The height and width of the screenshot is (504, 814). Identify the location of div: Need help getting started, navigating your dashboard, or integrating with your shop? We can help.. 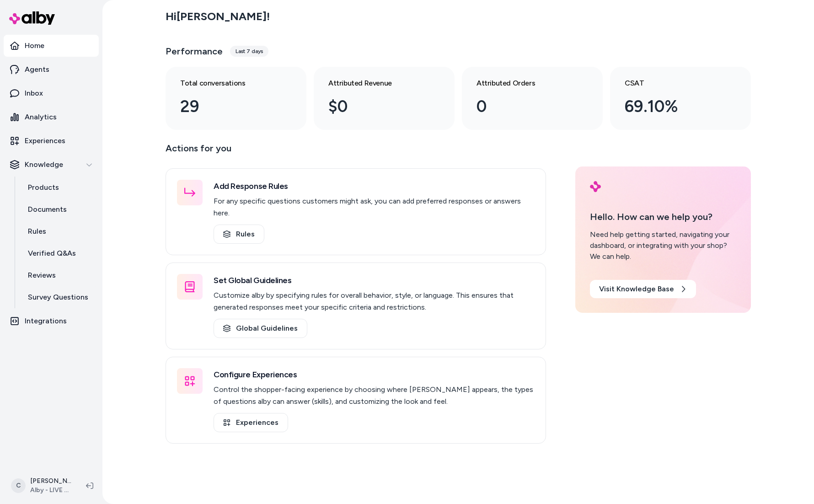
(663, 246).